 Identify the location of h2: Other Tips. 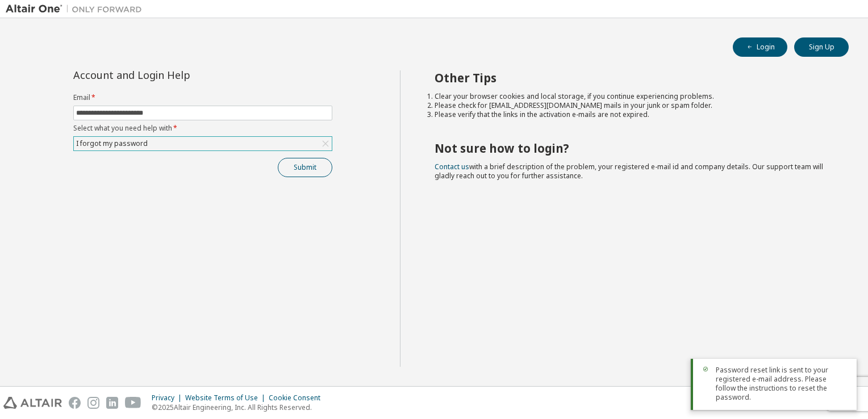
(632, 78).